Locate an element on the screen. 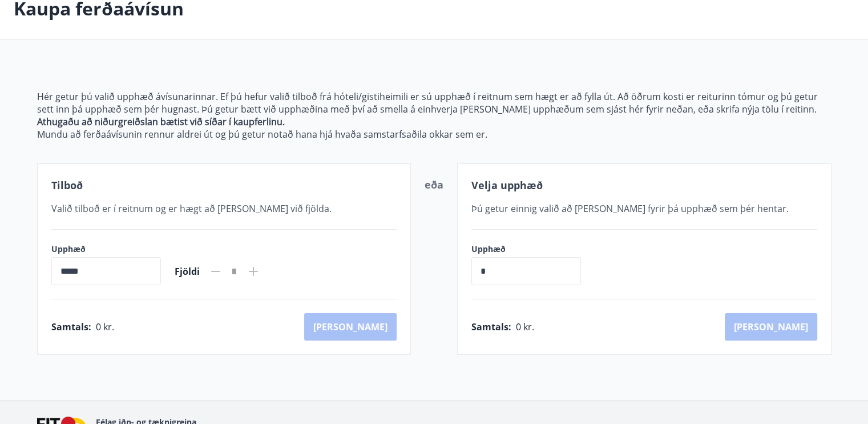 This screenshot has width=868, height=424. p: Mundu að ferðaávísunin rennur aldrei út og þú getur notað hana hjá hvaða samstarfsaðila okkar sem... is located at coordinates (434, 134).